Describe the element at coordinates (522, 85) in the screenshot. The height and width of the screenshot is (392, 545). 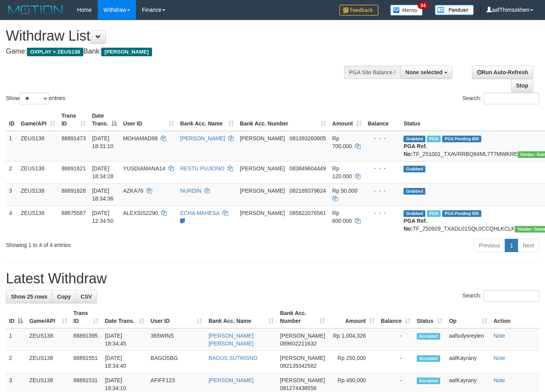
I see `a: Stop` at that location.